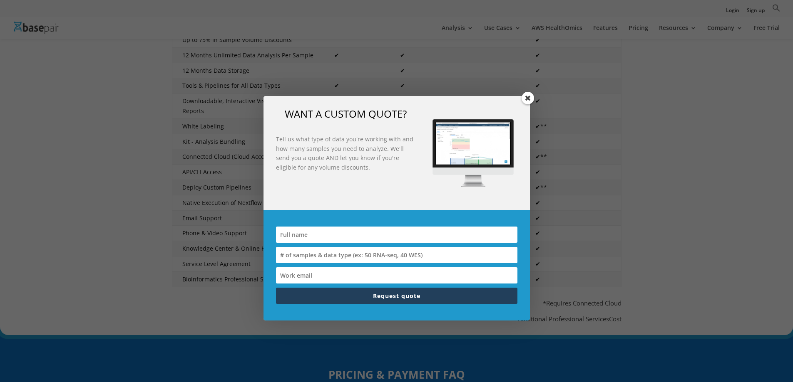 The height and width of the screenshot is (382, 793). What do you see at coordinates (397, 255) in the screenshot?
I see `input: # of samples & data type (ex: 50 RNA-seq, 40 WES)` at bounding box center [397, 255].